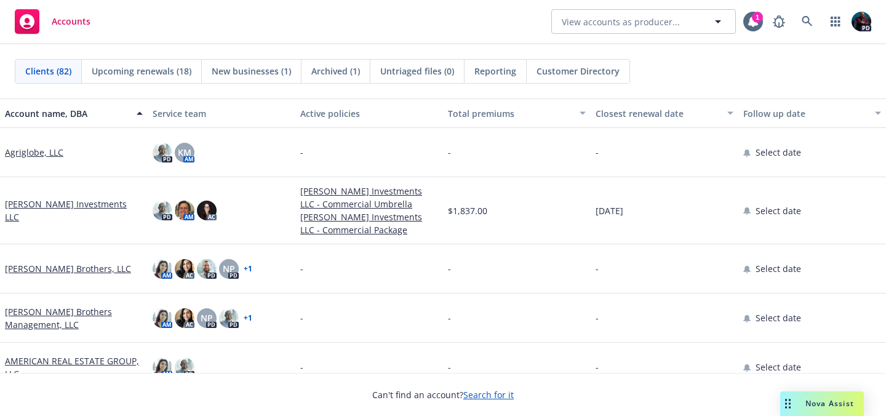 The image size is (886, 416). I want to click on div: Service team, so click(222, 113).